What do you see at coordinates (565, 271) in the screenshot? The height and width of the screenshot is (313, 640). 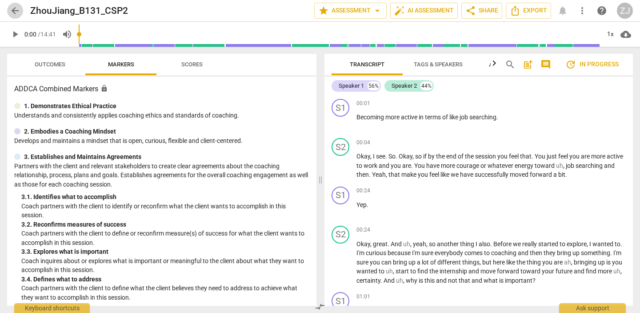 I see `span: future` at bounding box center [565, 271].